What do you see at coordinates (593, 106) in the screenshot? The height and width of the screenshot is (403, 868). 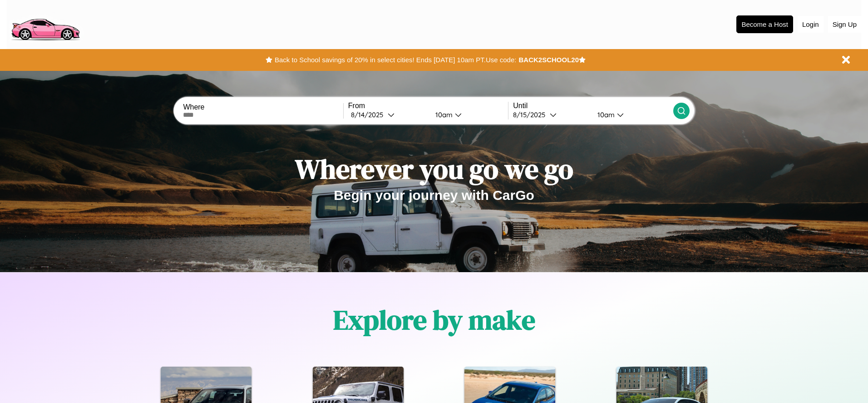 I see `label: Until` at bounding box center [593, 106].